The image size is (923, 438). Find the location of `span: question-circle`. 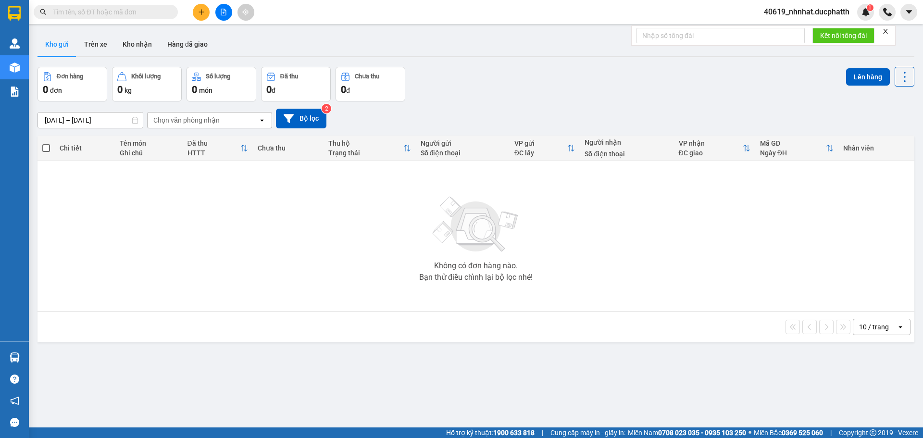

span: question-circle is located at coordinates (14, 379).